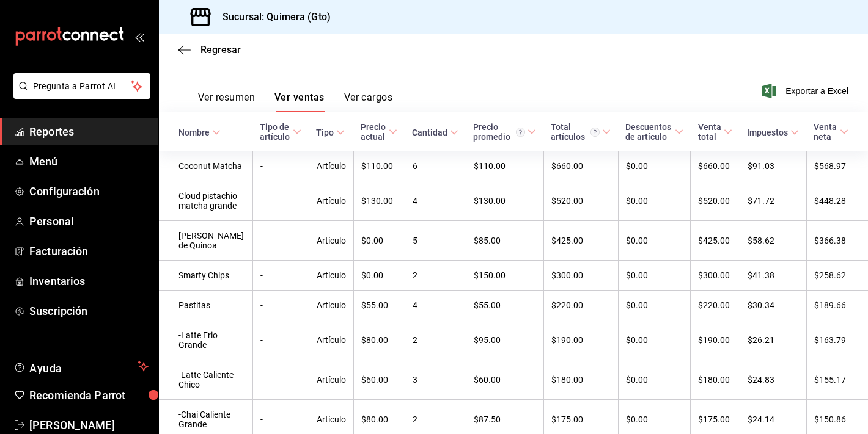 The image size is (868, 434). Describe the element at coordinates (837, 306) in the screenshot. I see `td: $189.66` at that location.